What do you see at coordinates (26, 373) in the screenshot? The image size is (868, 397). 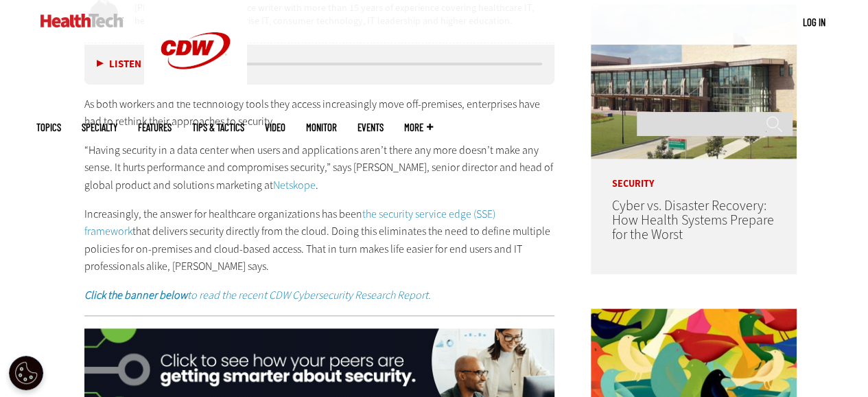 I see `button: Open Preferences` at bounding box center [26, 373].